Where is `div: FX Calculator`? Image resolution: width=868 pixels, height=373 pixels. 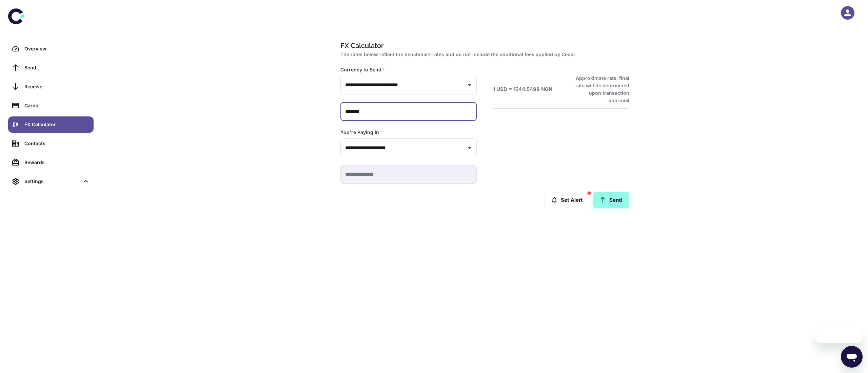 div: FX Calculator is located at coordinates (57, 124).